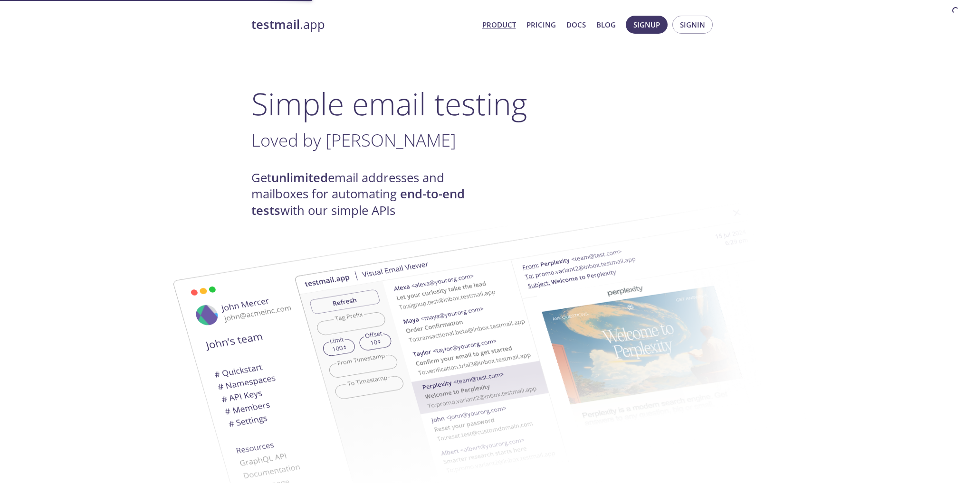 This screenshot has width=966, height=483. What do you see at coordinates (692, 25) in the screenshot?
I see `span: Signin` at bounding box center [692, 25].